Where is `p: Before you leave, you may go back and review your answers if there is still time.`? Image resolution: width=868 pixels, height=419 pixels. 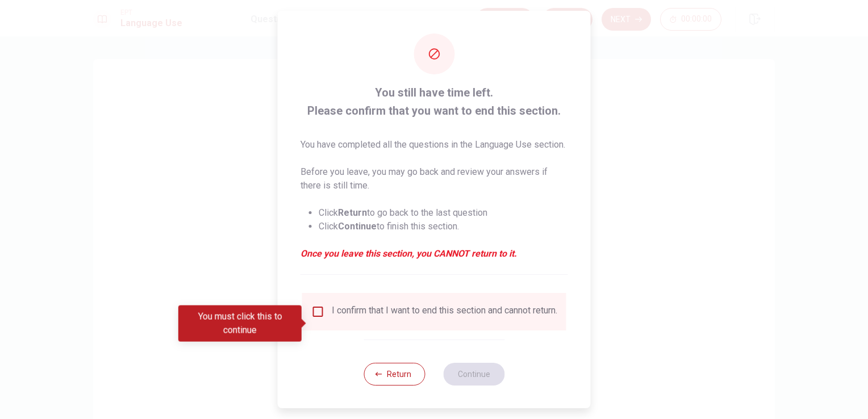 p: Before you leave, you may go back and review your answers if there is still time. is located at coordinates (434, 179).